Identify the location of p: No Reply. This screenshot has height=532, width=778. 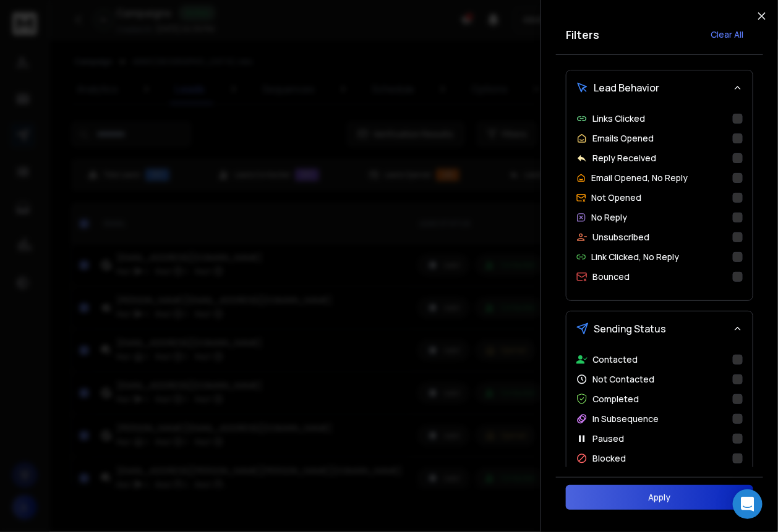
(609, 218).